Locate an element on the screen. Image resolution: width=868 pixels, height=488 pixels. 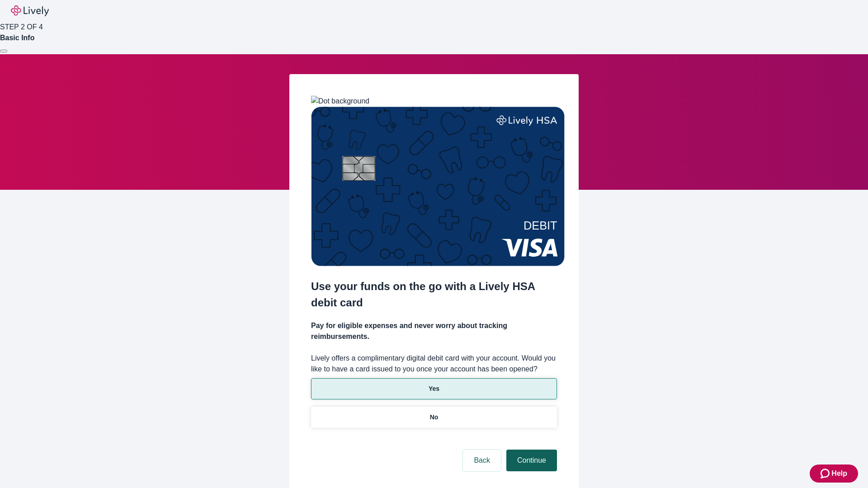
button: Zendesk support iconHelp is located at coordinates (834, 474).